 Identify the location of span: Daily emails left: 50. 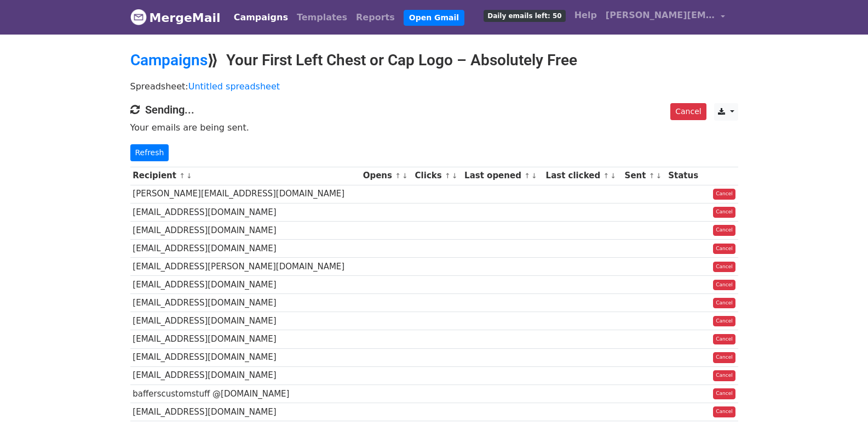
(524, 16).